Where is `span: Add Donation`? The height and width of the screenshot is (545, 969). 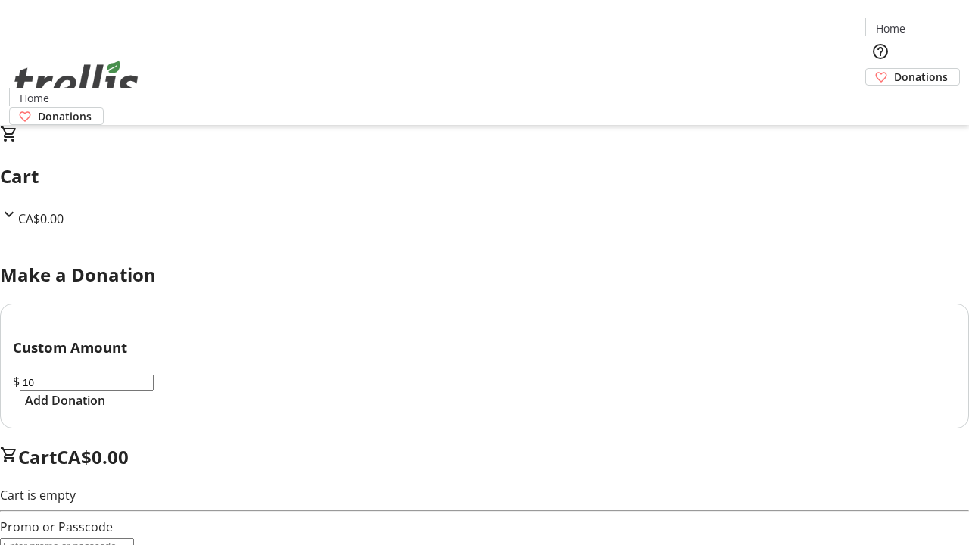 span: Add Donation is located at coordinates (65, 401).